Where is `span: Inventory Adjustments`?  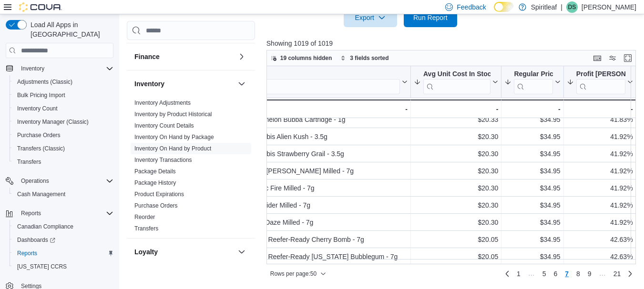
span: Inventory Adjustments is located at coordinates (162, 103).